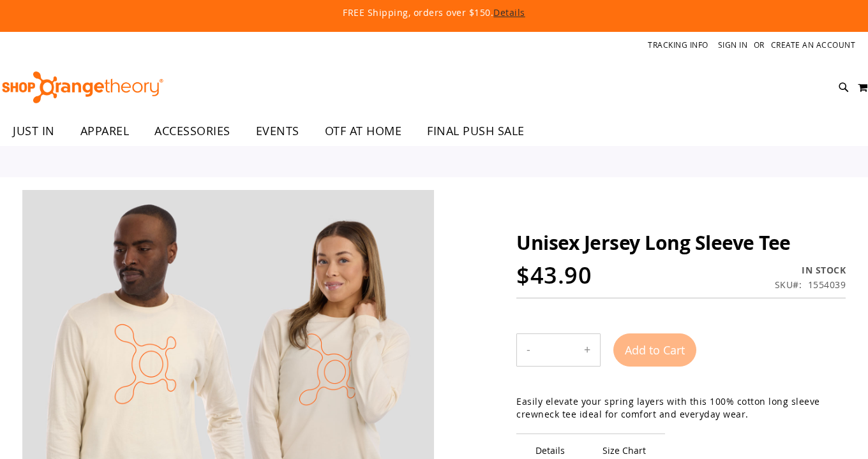 Image resolution: width=868 pixels, height=459 pixels. I want to click on div: Easily elevate your spring layers with this 100% cotton long sleeve crewneck tee ideal for comfor..., so click(681, 408).